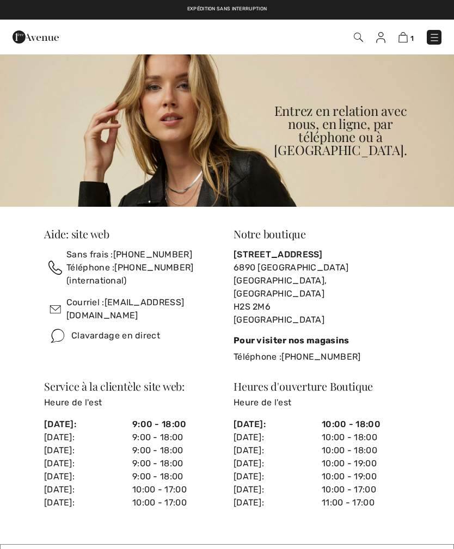  Describe the element at coordinates (55, 309) in the screenshot. I see `img: email` at that location.